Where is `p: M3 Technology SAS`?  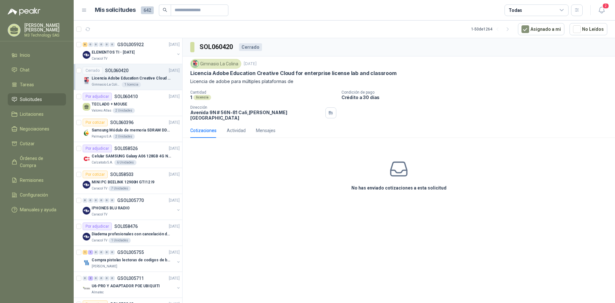
p: M3 Technology SAS is located at coordinates (45, 35).